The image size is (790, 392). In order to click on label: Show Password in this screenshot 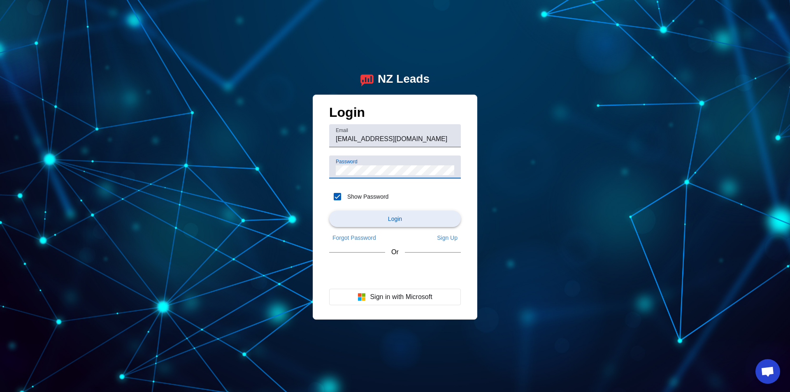, I will do `click(367, 197)`.